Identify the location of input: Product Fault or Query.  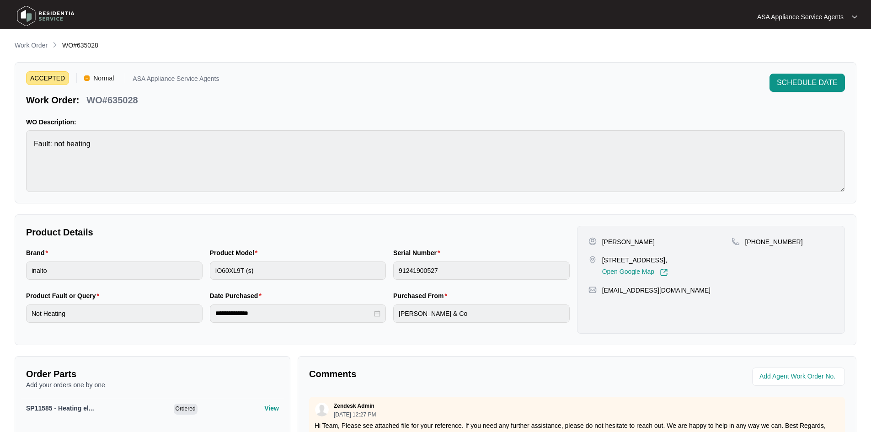
(114, 314).